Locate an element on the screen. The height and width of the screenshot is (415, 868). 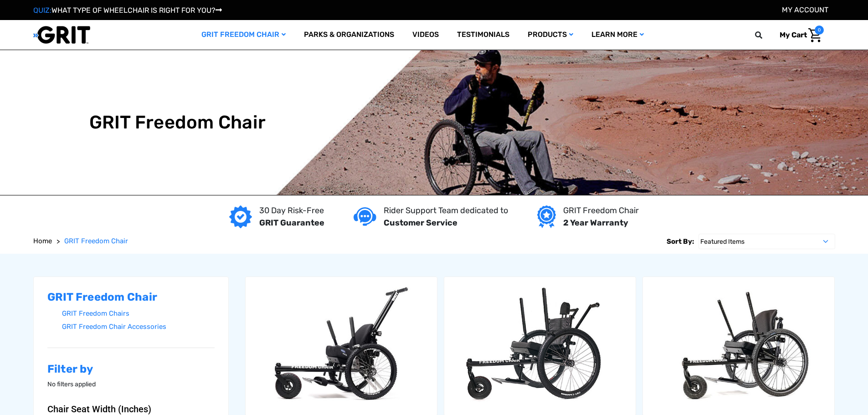
input: Search is located at coordinates (766, 35).